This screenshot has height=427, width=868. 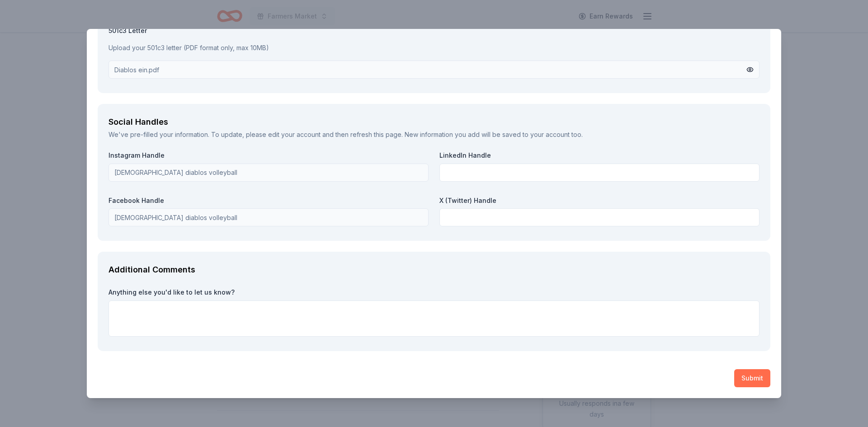 I want to click on div: Additional Comments, so click(x=434, y=270).